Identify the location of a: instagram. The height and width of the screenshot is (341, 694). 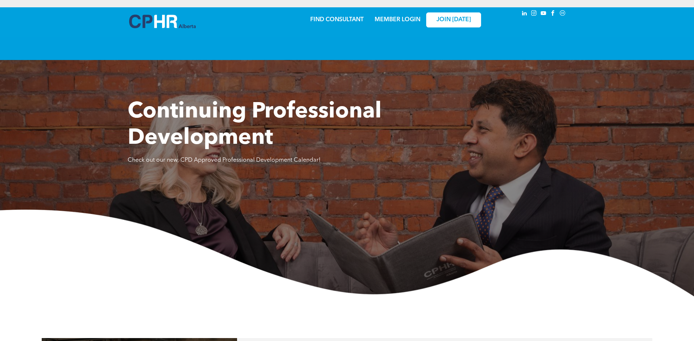
(534, 14).